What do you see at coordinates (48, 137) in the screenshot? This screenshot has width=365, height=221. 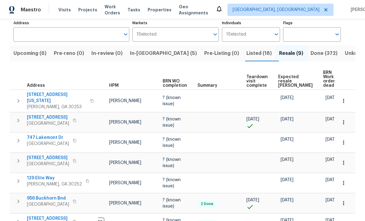 I see `span: 747 Lakemont Dr` at bounding box center [48, 137].